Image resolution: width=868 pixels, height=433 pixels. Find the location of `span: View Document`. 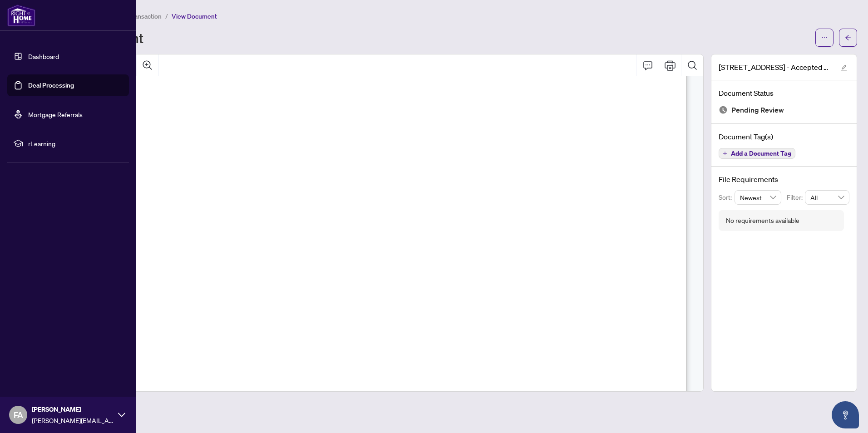

span: View Document is located at coordinates (194, 16).